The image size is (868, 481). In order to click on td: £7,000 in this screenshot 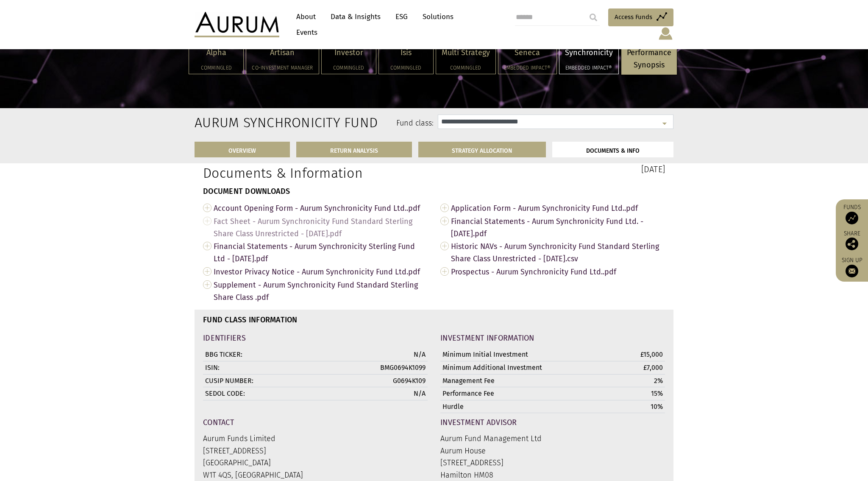, I will do `click(624, 367)`.